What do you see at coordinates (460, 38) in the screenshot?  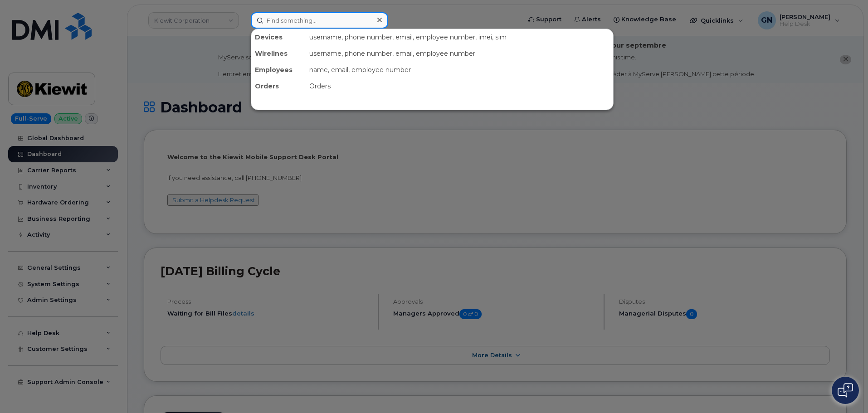 I see `div: username, phone number, email, employee number, imei, sim` at bounding box center [460, 38].